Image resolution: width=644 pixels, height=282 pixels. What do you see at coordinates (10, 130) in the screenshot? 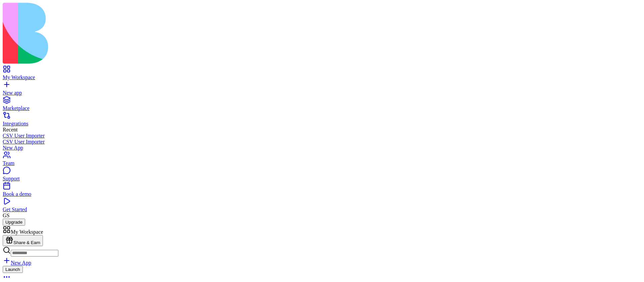
I see `span: Recent` at bounding box center [10, 130].